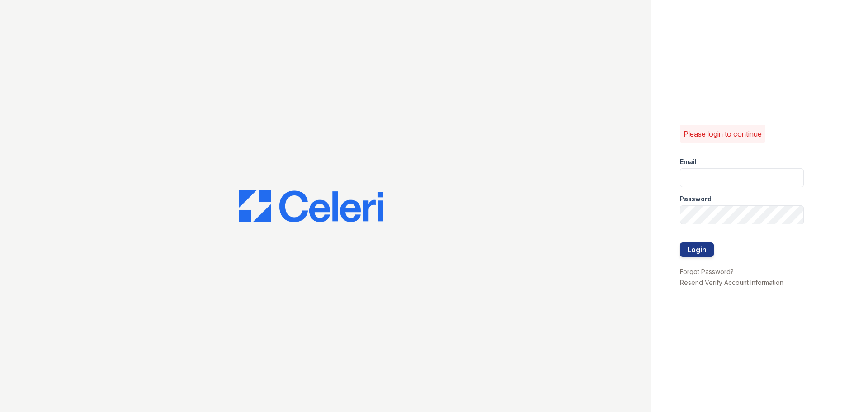 Image resolution: width=868 pixels, height=412 pixels. I want to click on img: CE_Logo_Blue-a8612792a0a2168367f1c8372b55b34899dd931a85d93a1a3d3e32e68fde9ad4.png, so click(311, 206).